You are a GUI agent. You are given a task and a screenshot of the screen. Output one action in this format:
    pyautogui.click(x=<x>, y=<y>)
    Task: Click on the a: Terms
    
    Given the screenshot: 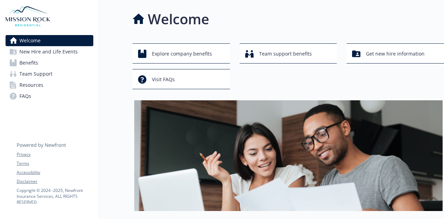 What is the action you would take?
    pyautogui.click(x=55, y=163)
    